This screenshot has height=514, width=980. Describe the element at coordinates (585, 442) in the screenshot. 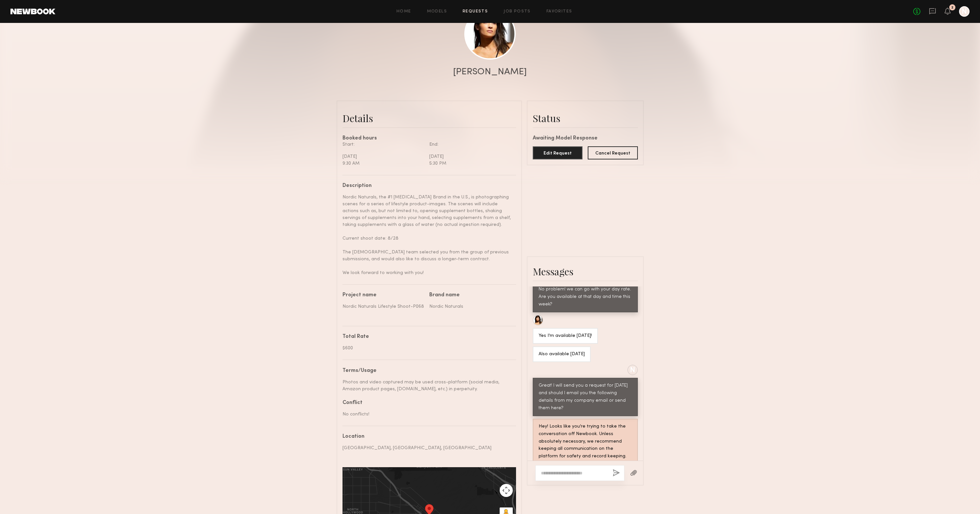

I see `div: Hey! Looks like you’re trying to take the conversation off Newbook. Unless absolutely necessary, ...` at that location.